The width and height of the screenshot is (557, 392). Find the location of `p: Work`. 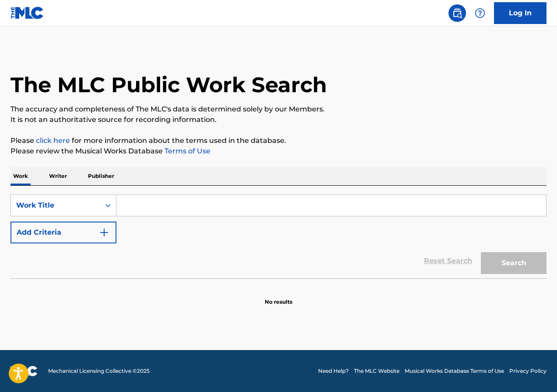

p: Work is located at coordinates (21, 176).